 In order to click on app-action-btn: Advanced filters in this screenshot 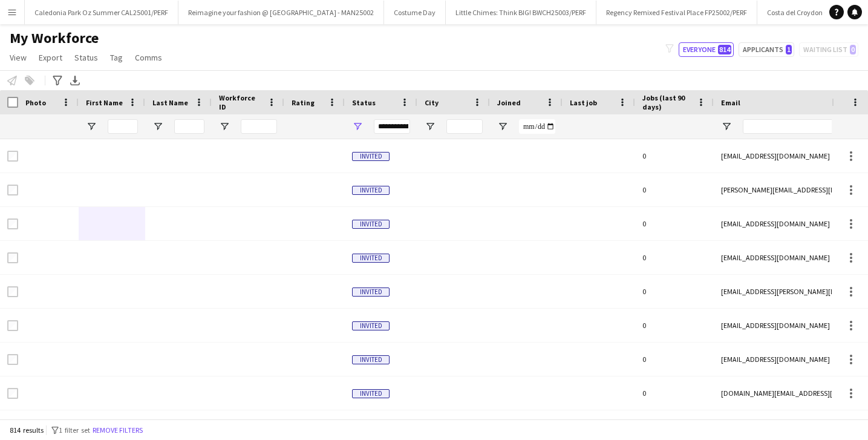, I will do `click(57, 81)`.